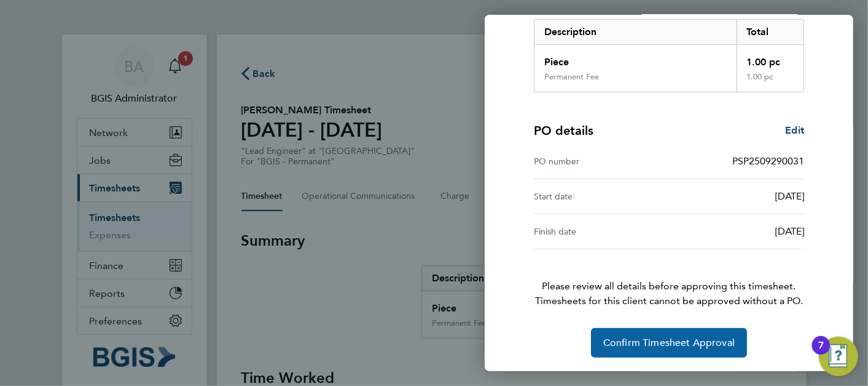 The height and width of the screenshot is (386, 868). Describe the element at coordinates (669, 55) in the screenshot. I see `div: Summary of 01 - 07 Sep 2025` at that location.